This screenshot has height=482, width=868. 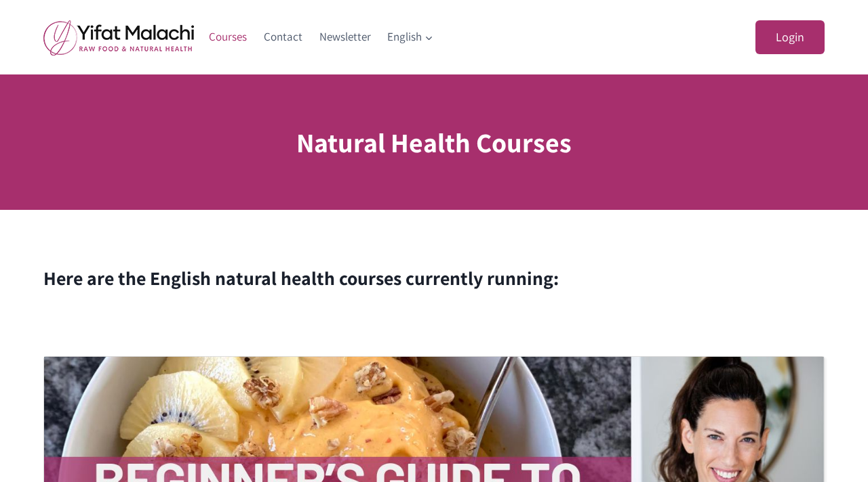 I want to click on nav: Primary Navigation, so click(x=322, y=37).